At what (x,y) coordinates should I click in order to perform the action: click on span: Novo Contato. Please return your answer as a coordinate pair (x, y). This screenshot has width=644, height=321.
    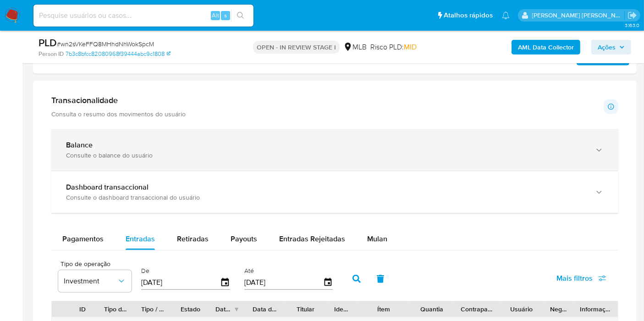
    Looking at the image, I should click on (603, 58).